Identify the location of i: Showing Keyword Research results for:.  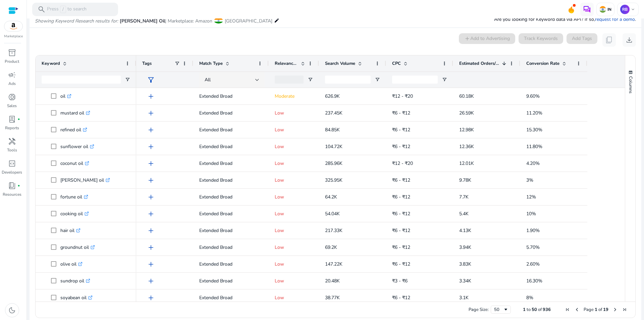
(76, 21).